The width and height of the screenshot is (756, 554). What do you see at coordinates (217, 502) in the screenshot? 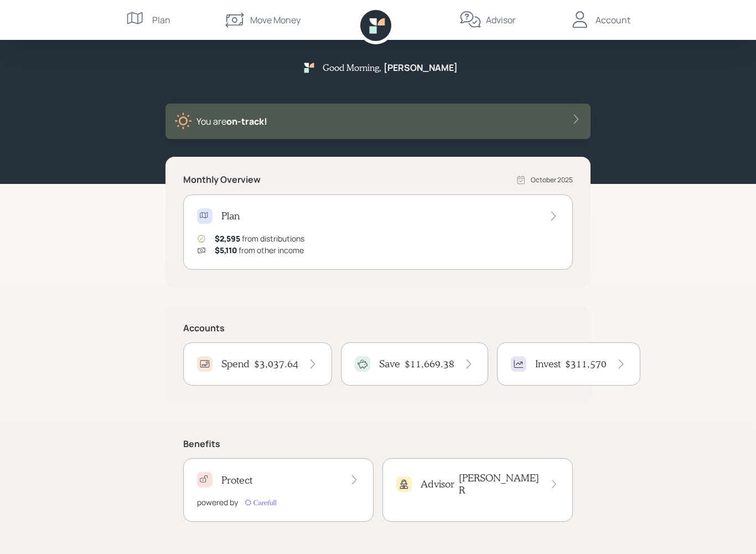
I see `div: powered by` at bounding box center [217, 502].